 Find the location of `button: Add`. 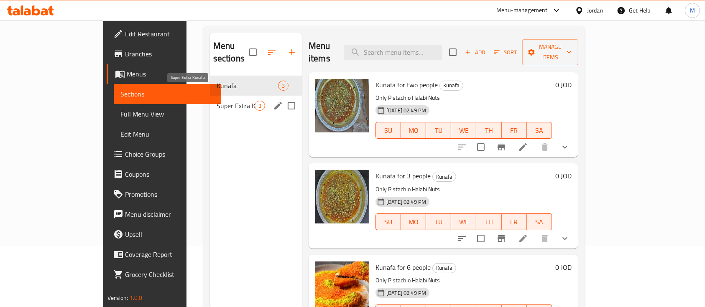

button: Add is located at coordinates (475, 52).